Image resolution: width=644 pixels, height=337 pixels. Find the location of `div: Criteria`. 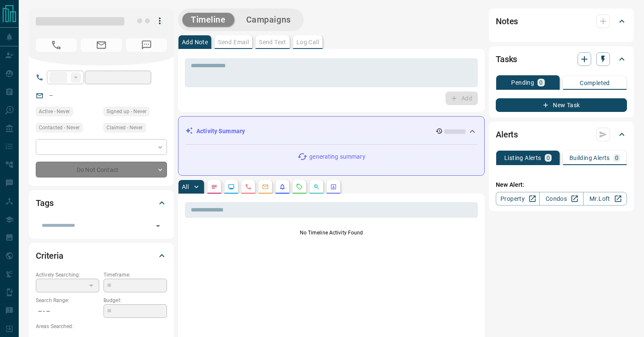

div: Criteria is located at coordinates (101, 256).